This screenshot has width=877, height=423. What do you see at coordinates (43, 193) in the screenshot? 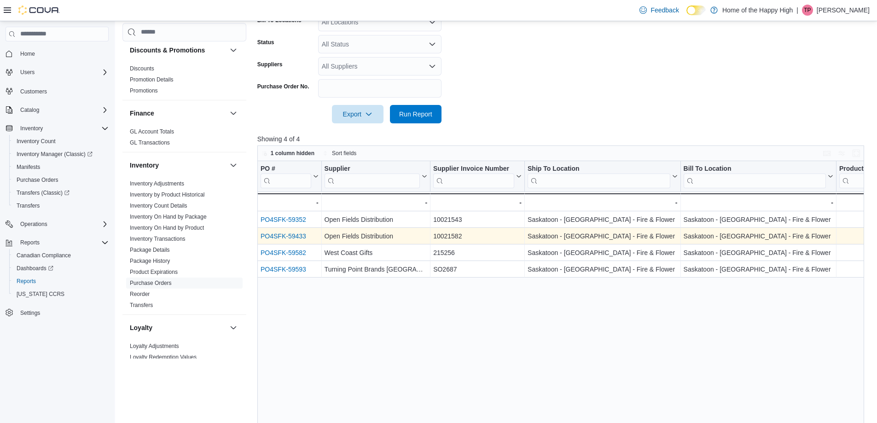
I see `span: Transfers (Classic)` at bounding box center [43, 193].